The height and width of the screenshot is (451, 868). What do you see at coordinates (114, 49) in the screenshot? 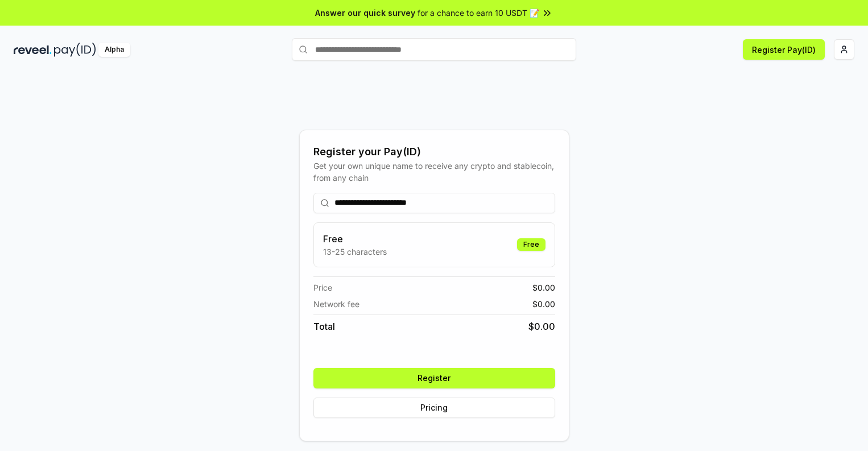
I see `div: Alpha` at bounding box center [114, 49].